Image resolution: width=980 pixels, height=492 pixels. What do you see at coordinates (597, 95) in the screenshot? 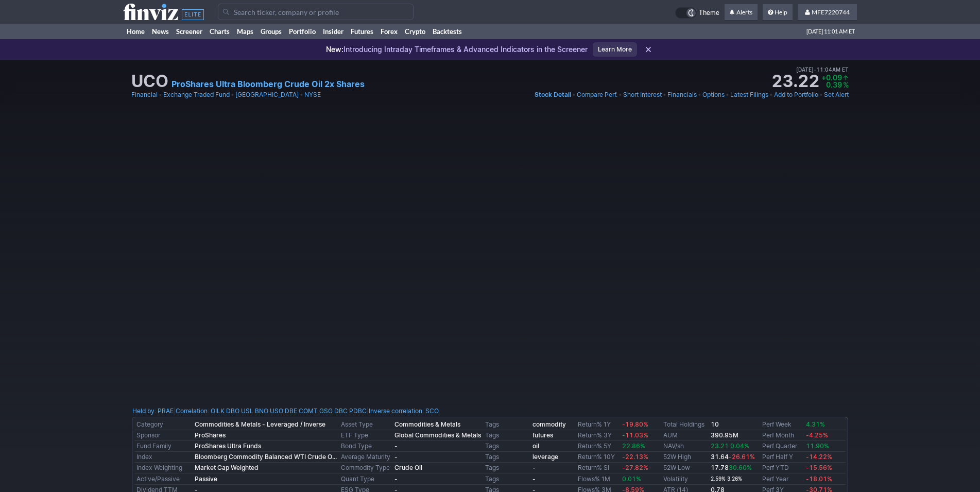
I see `a: Compare Perf.` at bounding box center [597, 95].